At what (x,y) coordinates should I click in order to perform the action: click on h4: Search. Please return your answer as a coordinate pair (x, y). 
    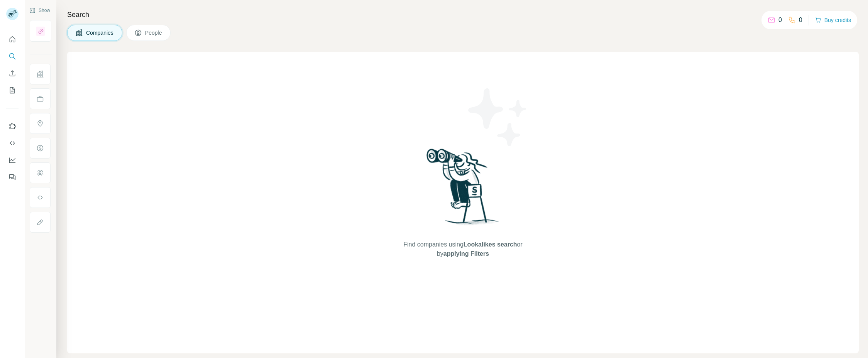
    Looking at the image, I should click on (463, 15).